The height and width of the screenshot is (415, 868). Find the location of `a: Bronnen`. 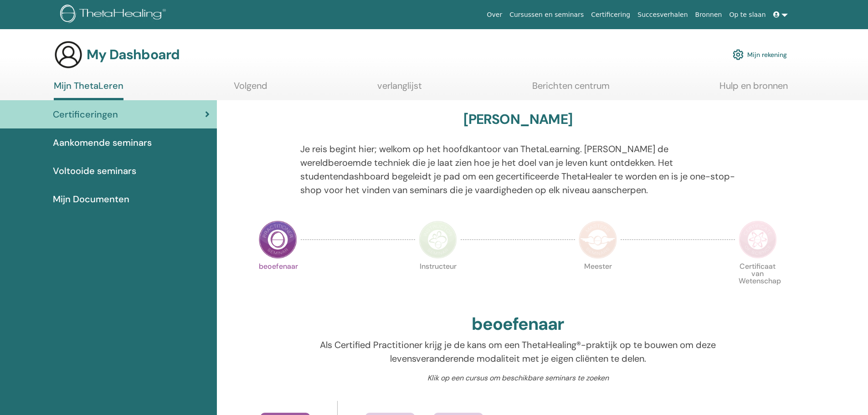

a: Bronnen is located at coordinates (709, 14).